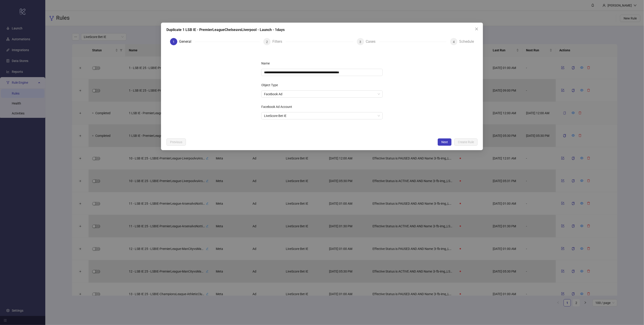 The image size is (644, 325). What do you see at coordinates (477, 29) in the screenshot?
I see `button: Close` at bounding box center [477, 29].